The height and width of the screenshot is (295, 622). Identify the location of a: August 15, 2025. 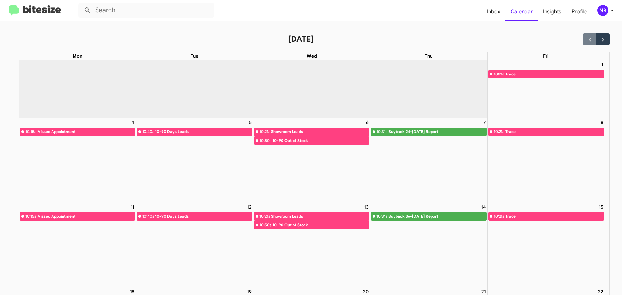
(601, 207).